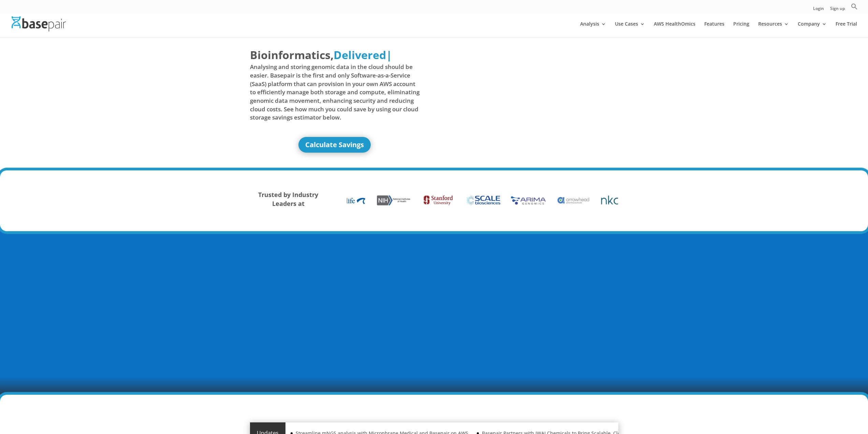  Describe the element at coordinates (674, 29) in the screenshot. I see `a: AWS HealthOmics` at that location.